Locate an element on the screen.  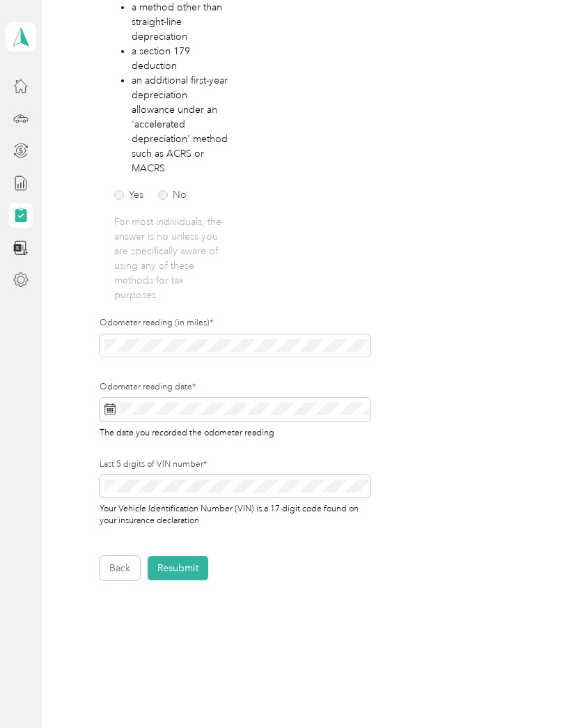
label: Last 5 digits of VIN number* is located at coordinates (234, 465).